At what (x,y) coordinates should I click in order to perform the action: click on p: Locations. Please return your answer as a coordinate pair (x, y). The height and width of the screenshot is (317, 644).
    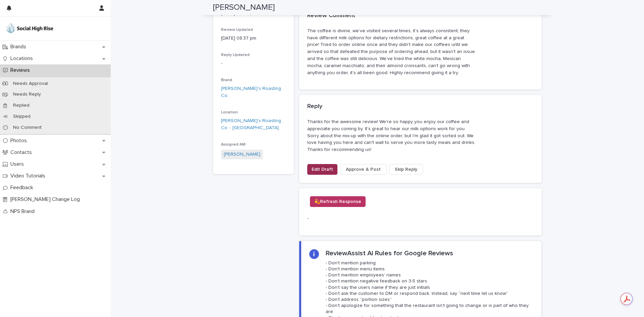
    Looking at the image, I should click on (23, 58).